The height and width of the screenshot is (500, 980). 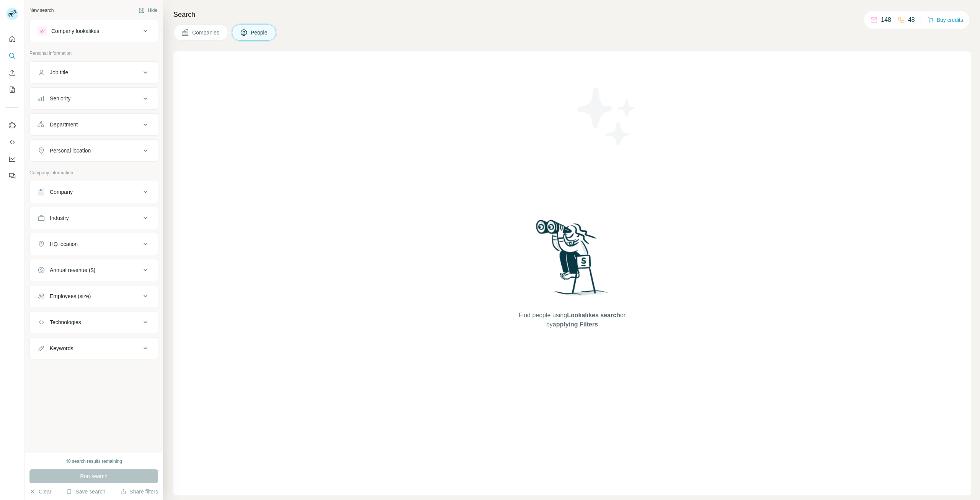 I want to click on div: Personal location, so click(x=70, y=151).